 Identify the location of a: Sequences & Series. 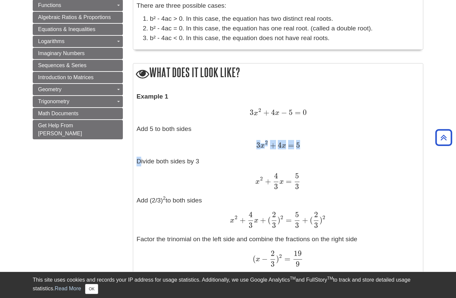
(78, 65).